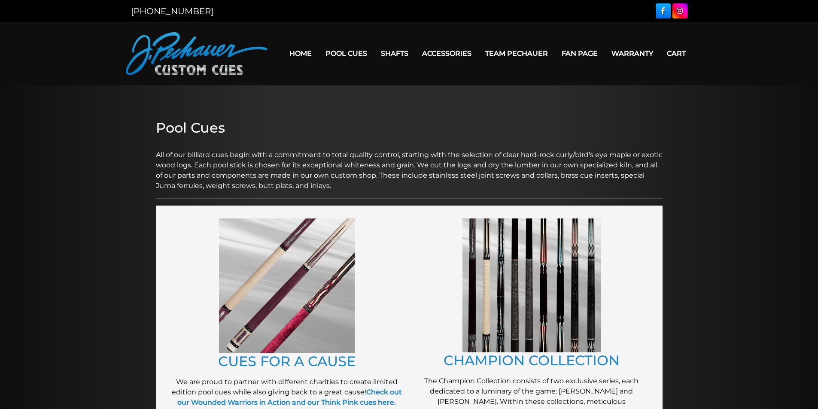  What do you see at coordinates (447, 53) in the screenshot?
I see `a: Accessories` at bounding box center [447, 53].